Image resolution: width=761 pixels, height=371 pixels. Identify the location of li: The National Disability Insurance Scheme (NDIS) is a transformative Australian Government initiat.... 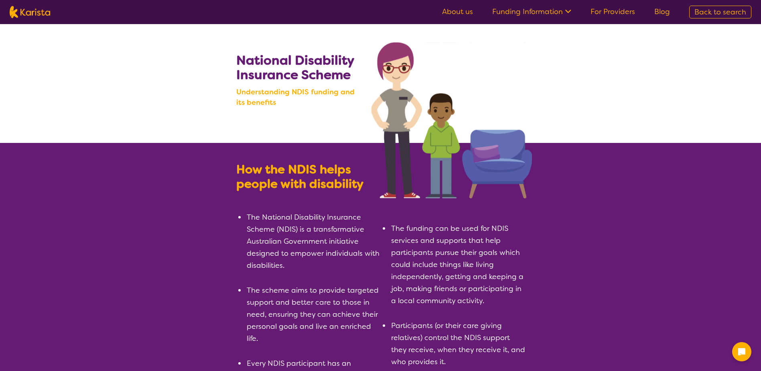
(313, 241).